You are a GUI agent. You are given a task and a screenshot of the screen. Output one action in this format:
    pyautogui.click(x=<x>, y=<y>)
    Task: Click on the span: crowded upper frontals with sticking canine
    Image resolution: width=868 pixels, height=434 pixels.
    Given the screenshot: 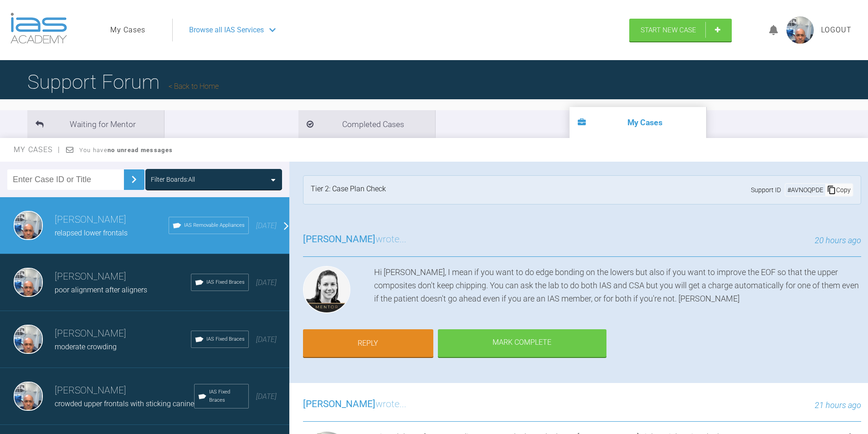 What is the action you would take?
    pyautogui.click(x=124, y=403)
    